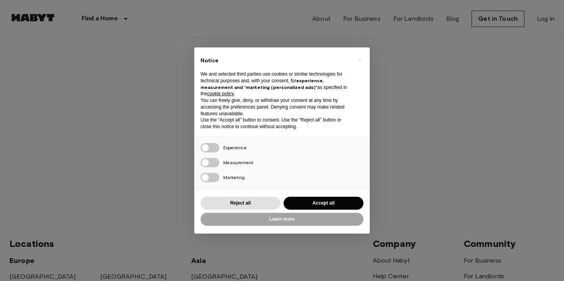 This screenshot has height=281, width=564. Describe the element at coordinates (360, 60) in the screenshot. I see `button: Close this notice` at that location.